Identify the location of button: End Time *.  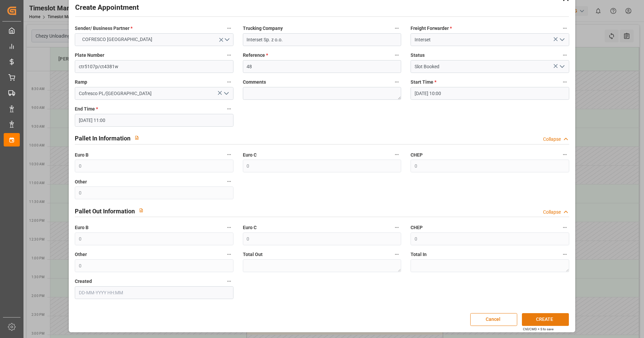
(230, 109).